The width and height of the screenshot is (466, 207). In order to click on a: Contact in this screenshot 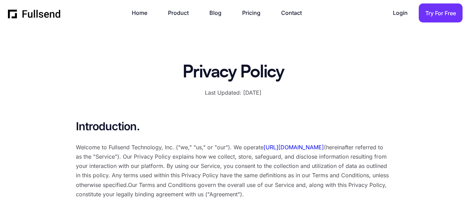, I will do `click(295, 13)`.